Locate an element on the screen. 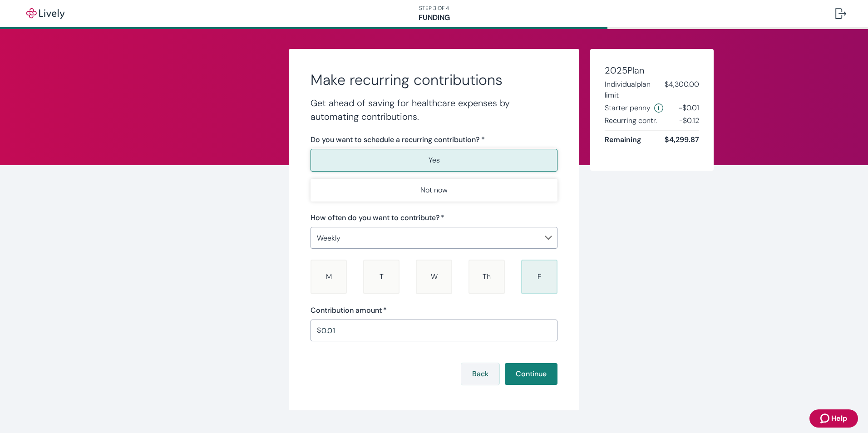  label: Contribution amount is located at coordinates (349, 310).